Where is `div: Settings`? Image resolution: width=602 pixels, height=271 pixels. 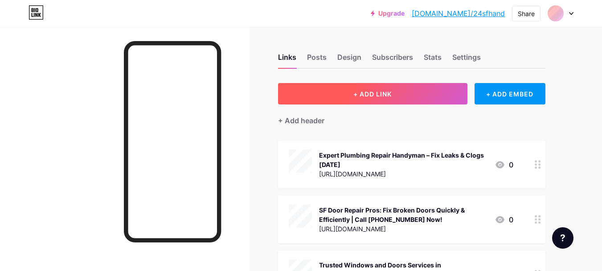 div: Settings is located at coordinates (467, 60).